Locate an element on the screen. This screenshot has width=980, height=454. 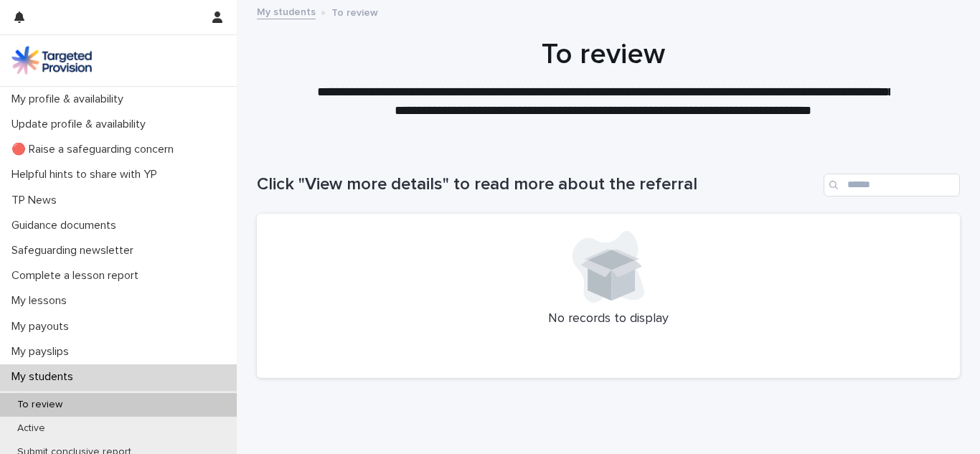
p: No records to display is located at coordinates (609, 319).